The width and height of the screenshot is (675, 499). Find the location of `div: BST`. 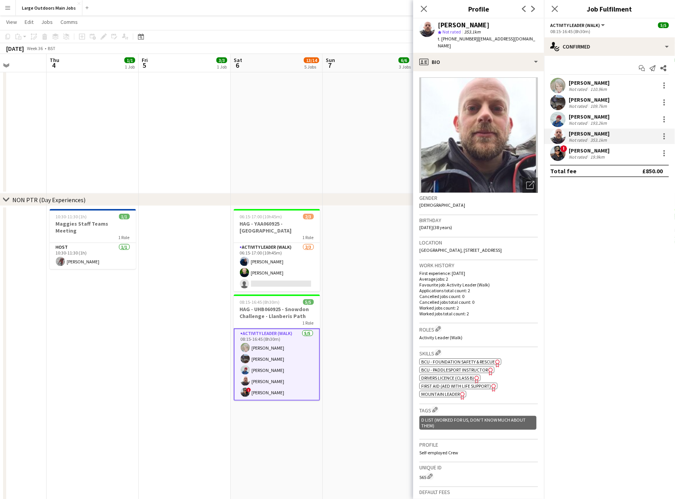

div: BST is located at coordinates (52, 48).